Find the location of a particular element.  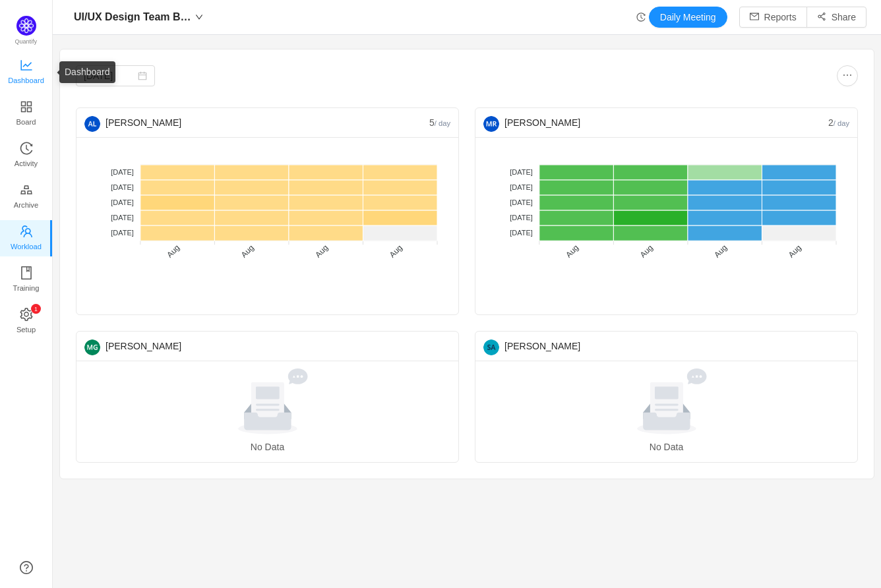

a: Board is located at coordinates (26, 114).